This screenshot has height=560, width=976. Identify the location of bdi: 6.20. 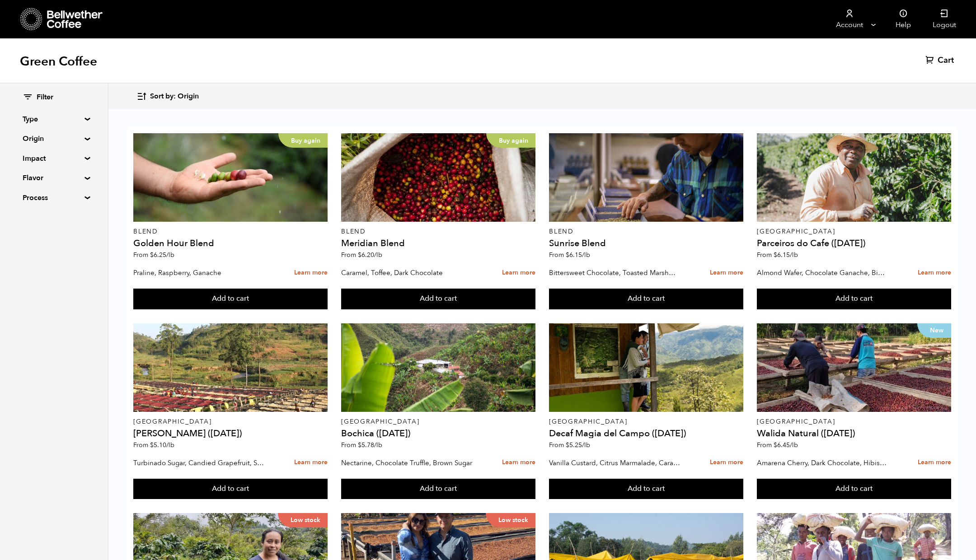
(370, 255).